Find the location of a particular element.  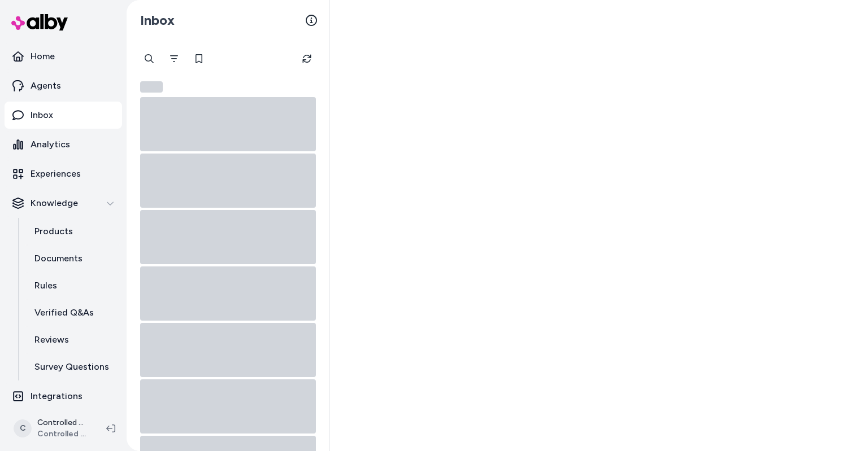

button: CControlled Chaos ShopifyControlled Chaos is located at coordinates (52, 429).